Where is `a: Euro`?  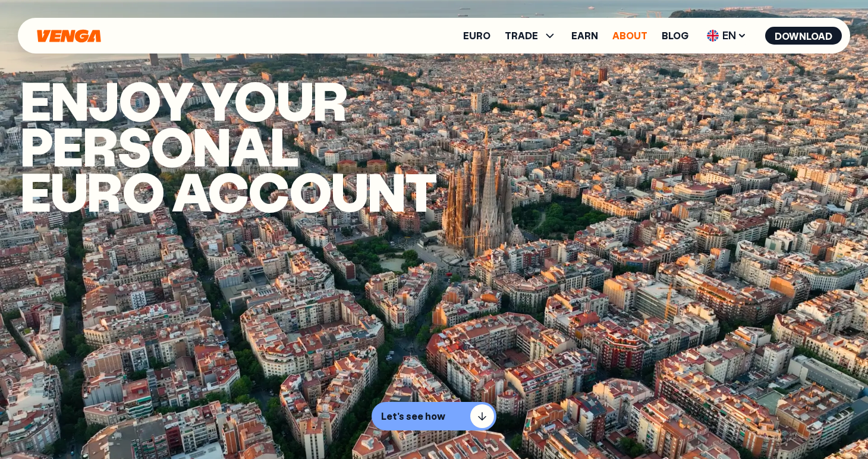
a: Euro is located at coordinates (477, 35).